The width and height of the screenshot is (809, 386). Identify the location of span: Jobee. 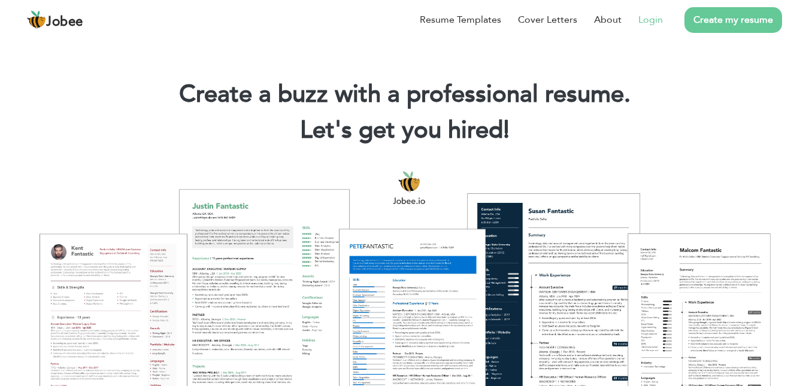
(65, 22).